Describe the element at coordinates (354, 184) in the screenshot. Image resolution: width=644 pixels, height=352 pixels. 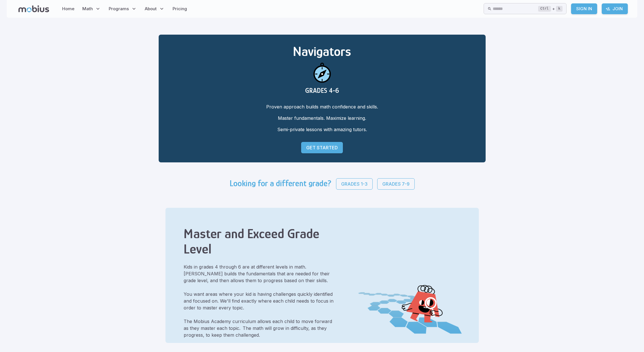
I see `a: Grades 1-3` at that location.